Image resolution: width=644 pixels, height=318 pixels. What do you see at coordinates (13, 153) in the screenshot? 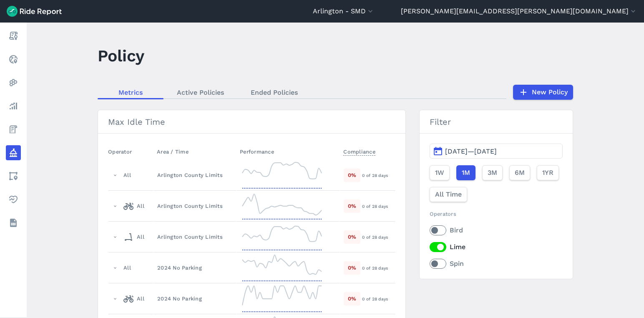
I see `a: Policy` at bounding box center [13, 153].